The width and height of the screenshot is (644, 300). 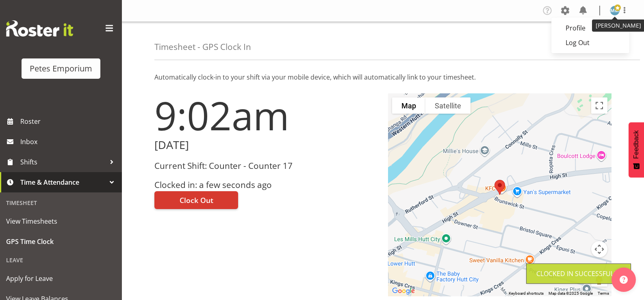 I want to click on img: Rosterit website logo, so click(x=39, y=29).